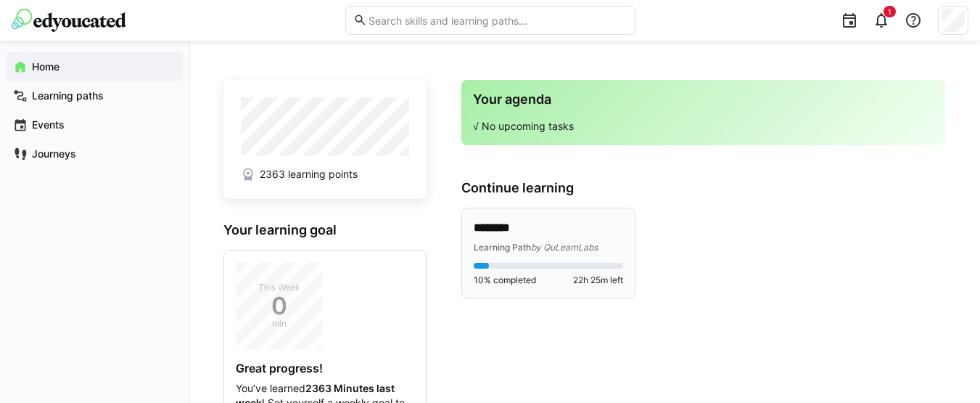  Describe the element at coordinates (505, 280) in the screenshot. I see `span: 10% completed` at that location.